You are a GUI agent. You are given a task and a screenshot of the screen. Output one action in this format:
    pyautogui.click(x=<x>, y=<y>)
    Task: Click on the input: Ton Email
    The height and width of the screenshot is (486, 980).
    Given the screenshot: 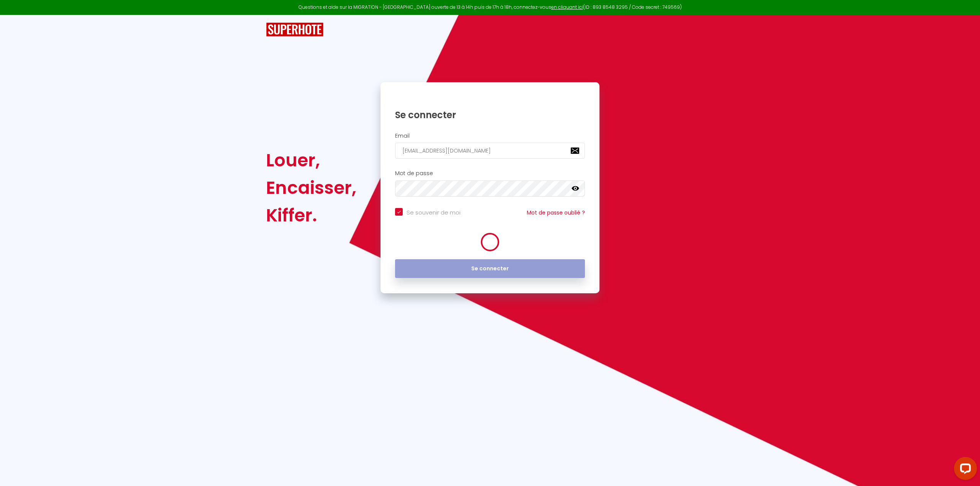 What is the action you would take?
    pyautogui.click(x=490, y=151)
    